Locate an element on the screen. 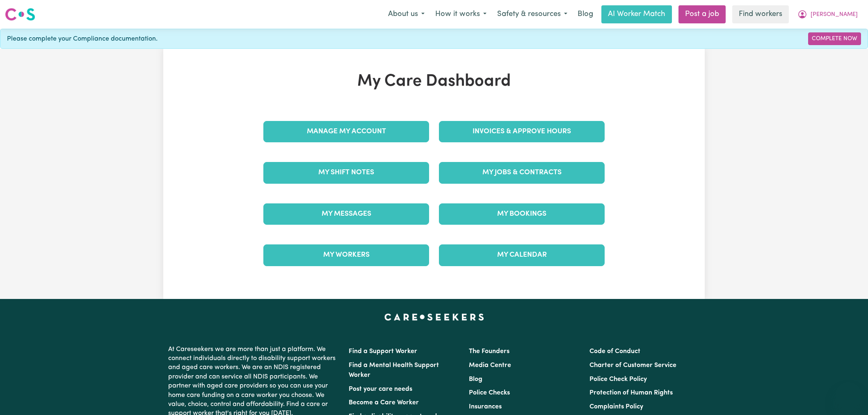 This screenshot has width=868, height=415. a: My Calendar is located at coordinates (521, 255).